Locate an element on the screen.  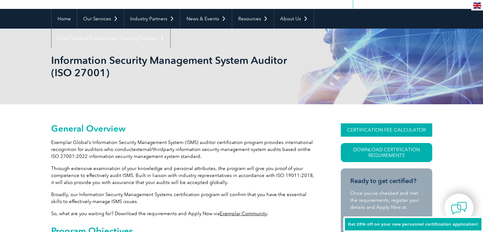
h1: Information Security Management System Auditor (ISO 27001) is located at coordinates (173, 66).